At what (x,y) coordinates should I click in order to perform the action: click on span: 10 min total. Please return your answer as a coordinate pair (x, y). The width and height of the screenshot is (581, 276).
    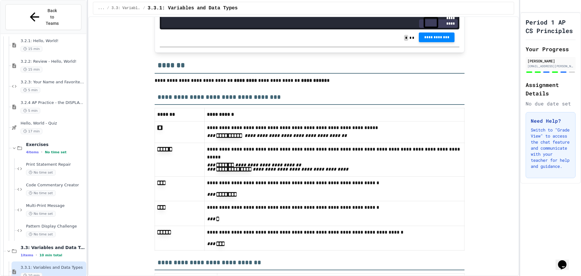
    Looking at the image, I should click on (51, 255).